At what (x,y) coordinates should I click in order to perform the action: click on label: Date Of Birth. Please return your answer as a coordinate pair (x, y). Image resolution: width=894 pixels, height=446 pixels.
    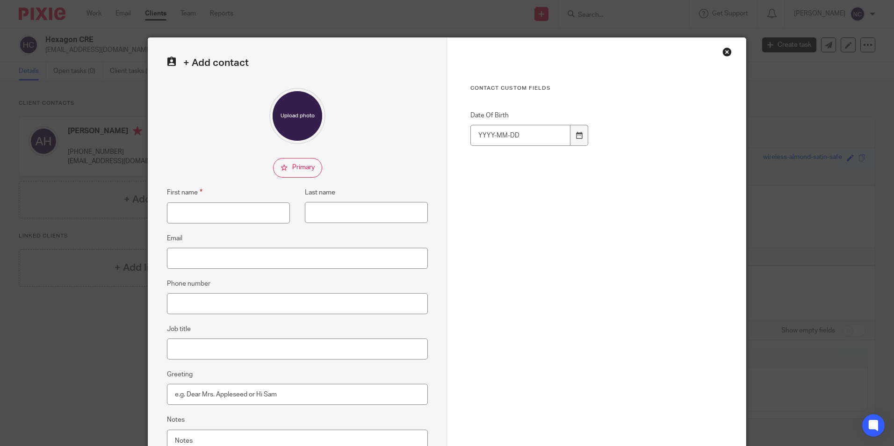
    Looking at the image, I should click on (530, 115).